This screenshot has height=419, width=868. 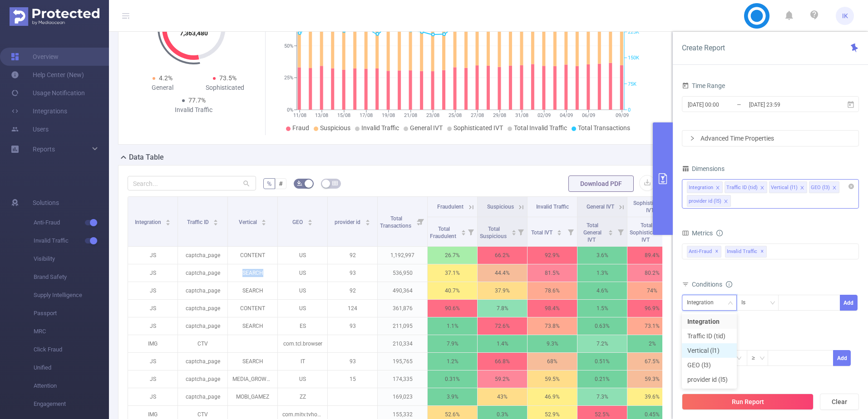 I want to click on span: Total Suspicious, so click(x=494, y=233).